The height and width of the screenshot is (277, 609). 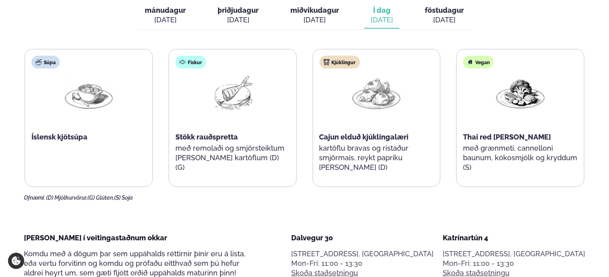 What do you see at coordinates (514, 238) in the screenshot?
I see `div: Katrínartún 4` at bounding box center [514, 238].